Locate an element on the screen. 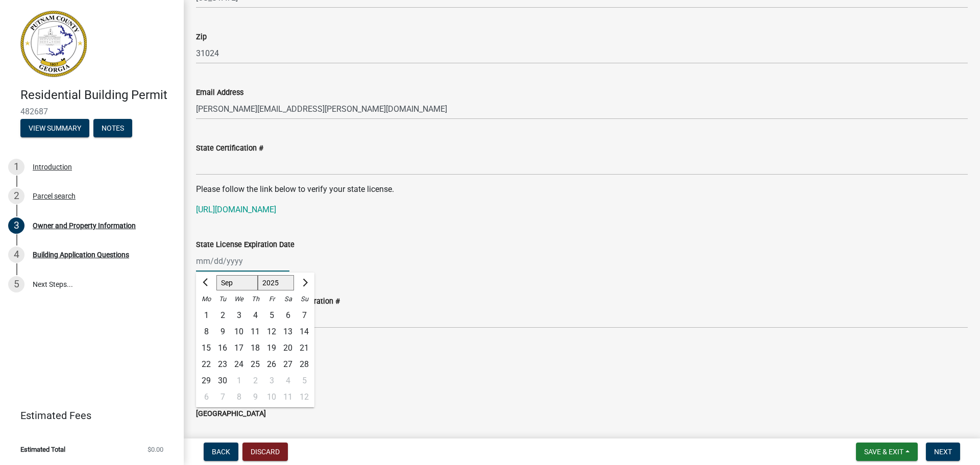 The width and height of the screenshot is (980, 465). div: Owner and Property Information is located at coordinates (84, 226).